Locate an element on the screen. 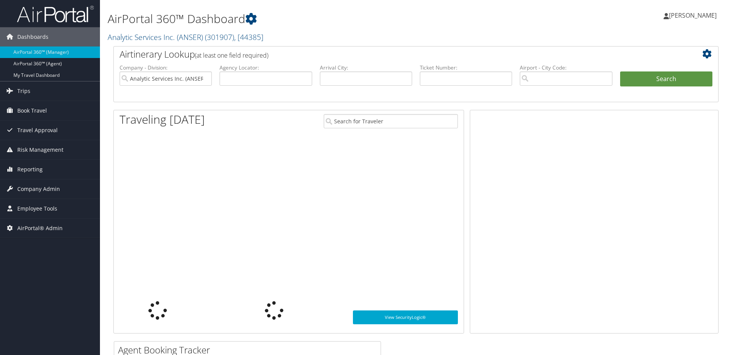 This screenshot has height=355, width=732. span: Employee Tools is located at coordinates (37, 209).